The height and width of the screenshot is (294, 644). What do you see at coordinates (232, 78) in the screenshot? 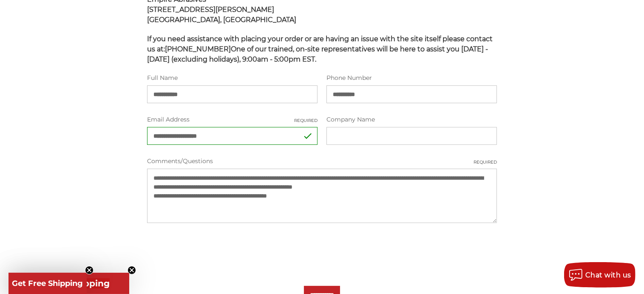
I see `label: Full Name` at bounding box center [232, 78].